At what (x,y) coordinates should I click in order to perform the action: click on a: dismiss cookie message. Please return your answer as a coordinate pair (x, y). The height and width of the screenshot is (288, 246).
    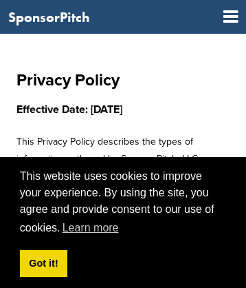
    Looking at the image, I should click on (43, 263).